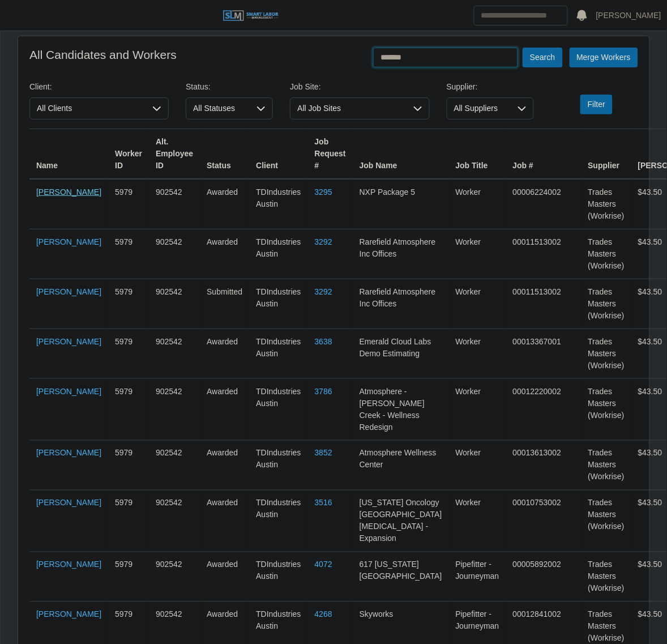 The height and width of the screenshot is (644, 667). Describe the element at coordinates (251, 16) in the screenshot. I see `img: SLM Logo` at that location.